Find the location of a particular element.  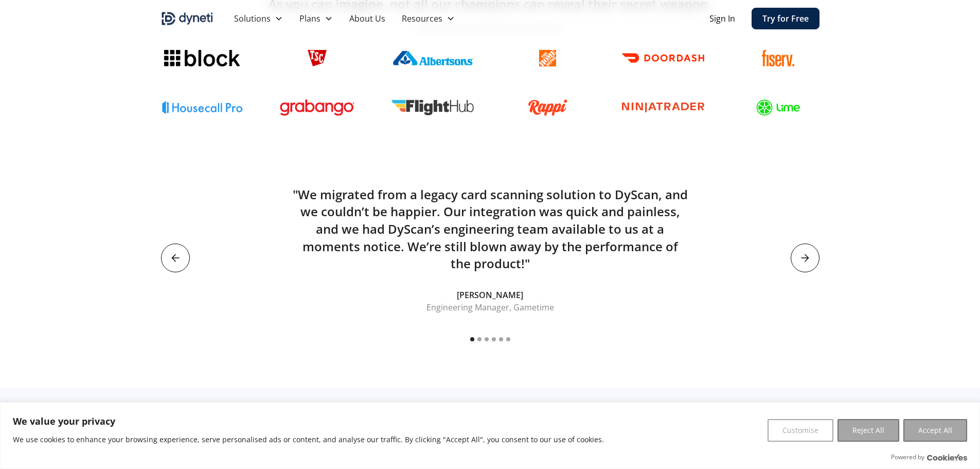

img: Doordash logo is located at coordinates (663, 58).